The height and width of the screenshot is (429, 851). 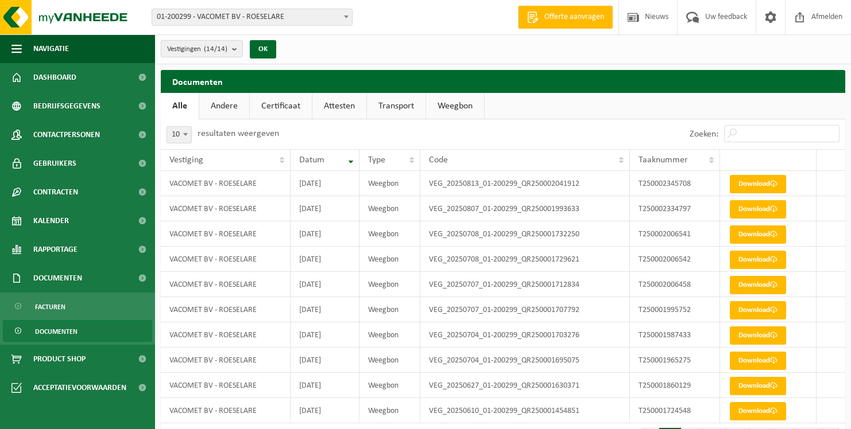 I want to click on td: T250001995752, so click(x=675, y=310).